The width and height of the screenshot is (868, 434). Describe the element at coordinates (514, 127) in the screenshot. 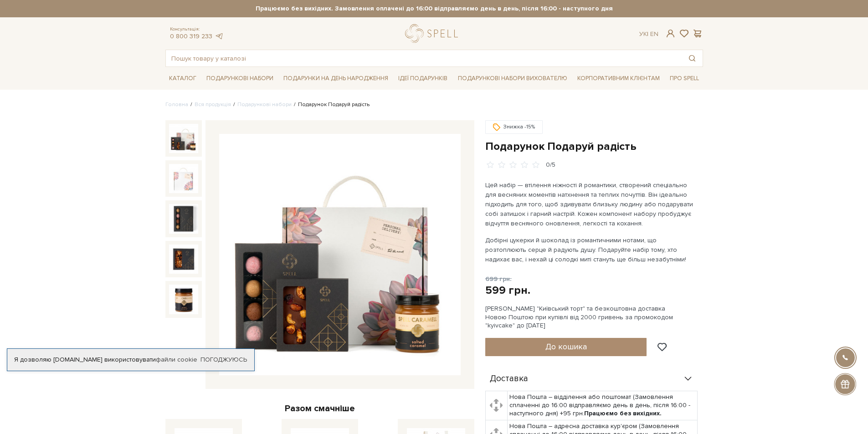

I see `div: Знижка -15%` at that location.